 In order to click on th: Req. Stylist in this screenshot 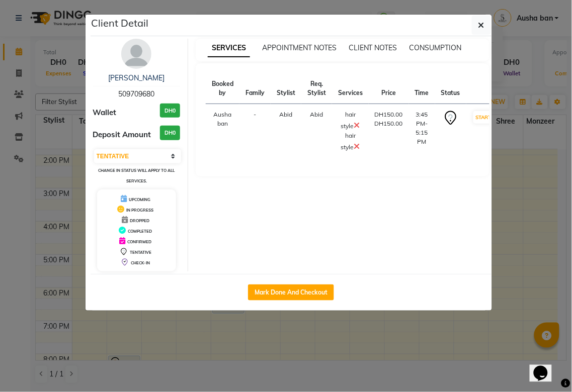, I will do `click(317, 89)`.